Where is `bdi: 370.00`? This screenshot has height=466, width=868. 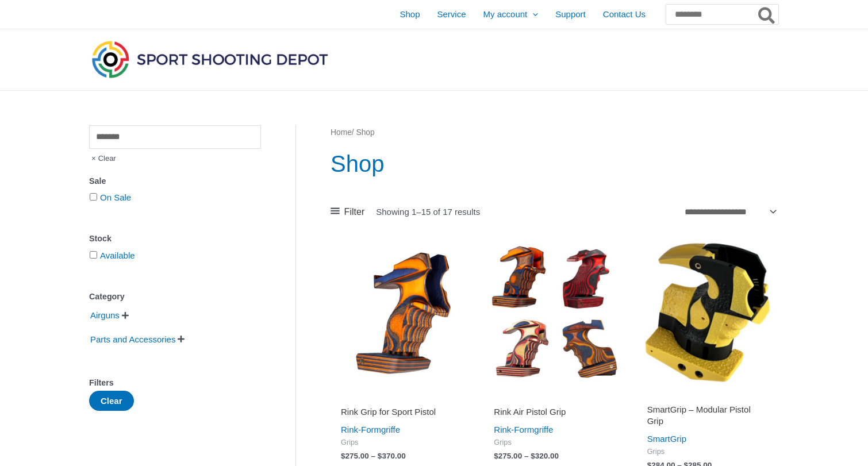
bdi: 370.00 is located at coordinates (392, 456).